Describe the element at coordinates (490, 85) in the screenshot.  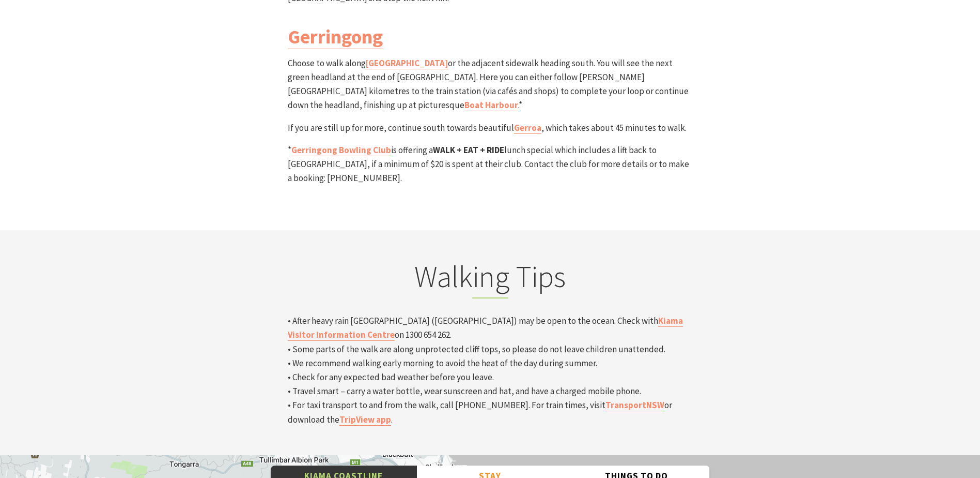
I see `p: Choose to walk along or the adjacent sidewalk heading south. You will see the next green headland...` at that location.